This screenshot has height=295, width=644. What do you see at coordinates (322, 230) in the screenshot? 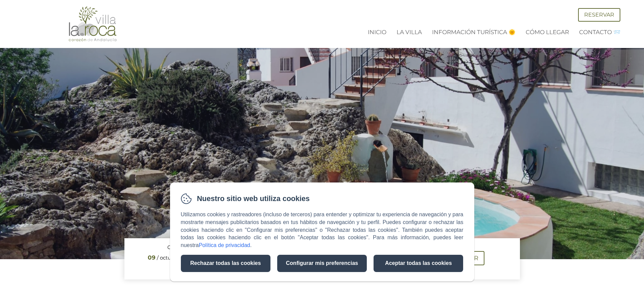
I see `p: Utilizamos cookies y rastreadores (incluso de terceros) para entender y optimizar tu experiencia ...` at bounding box center [322, 230].